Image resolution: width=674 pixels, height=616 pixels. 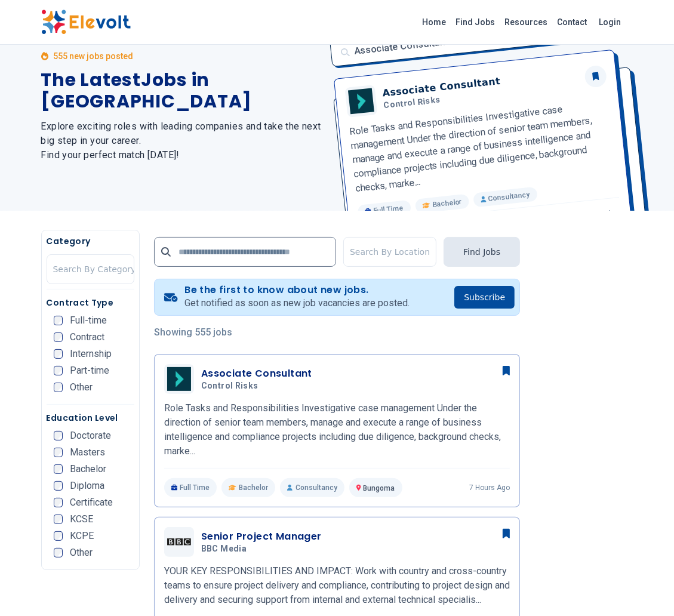 What do you see at coordinates (58, 354) in the screenshot?
I see `input: Internship` at bounding box center [58, 354].